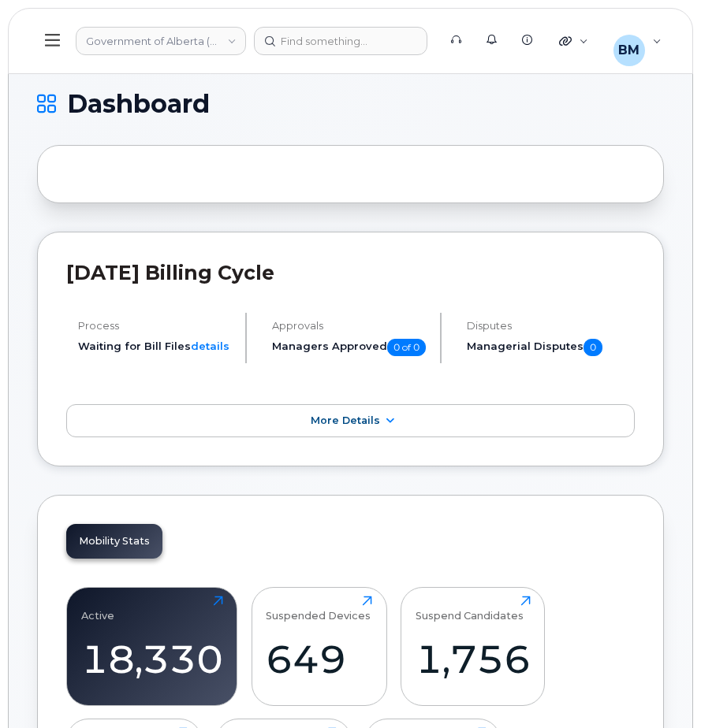 This screenshot has width=701, height=728. Describe the element at coordinates (469, 609) in the screenshot. I see `div: Suspend Candidates` at that location.